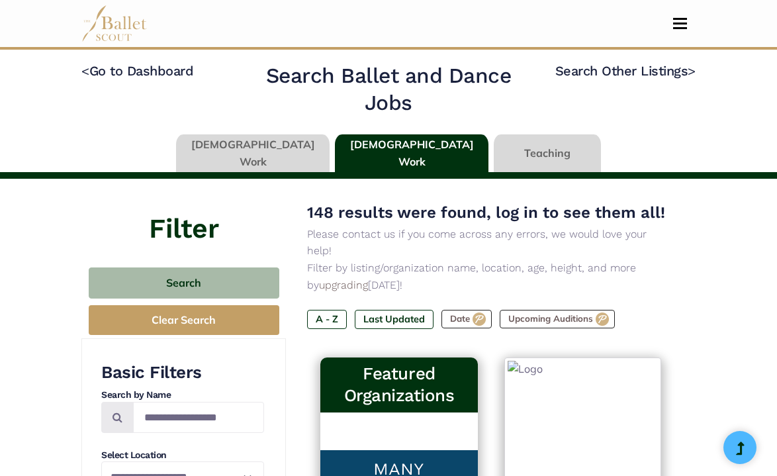 Image resolution: width=777 pixels, height=476 pixels. Describe the element at coordinates (183, 456) in the screenshot. I see `h4: Select Location` at that location.